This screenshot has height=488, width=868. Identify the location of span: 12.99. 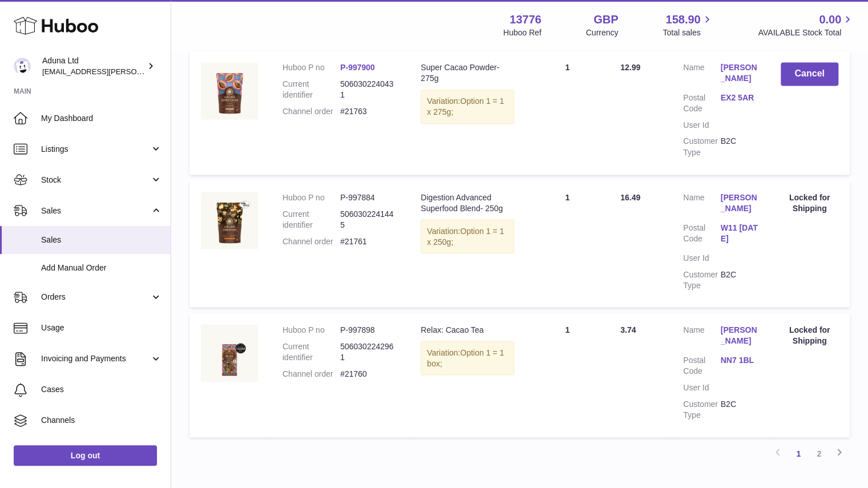
(630, 67).